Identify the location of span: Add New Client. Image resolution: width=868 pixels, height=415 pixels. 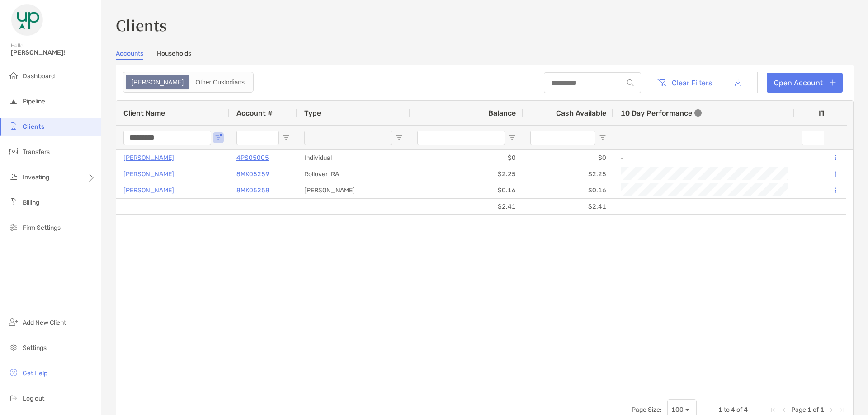
(44, 322).